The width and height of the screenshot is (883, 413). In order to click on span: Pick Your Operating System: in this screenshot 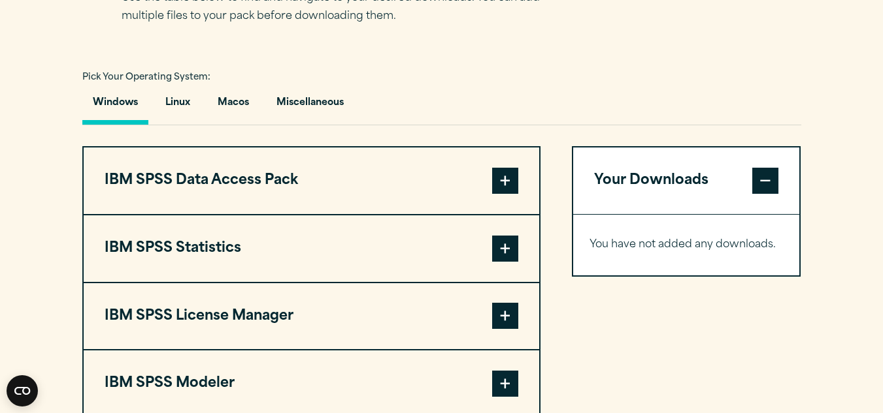, I will do `click(146, 77)`.